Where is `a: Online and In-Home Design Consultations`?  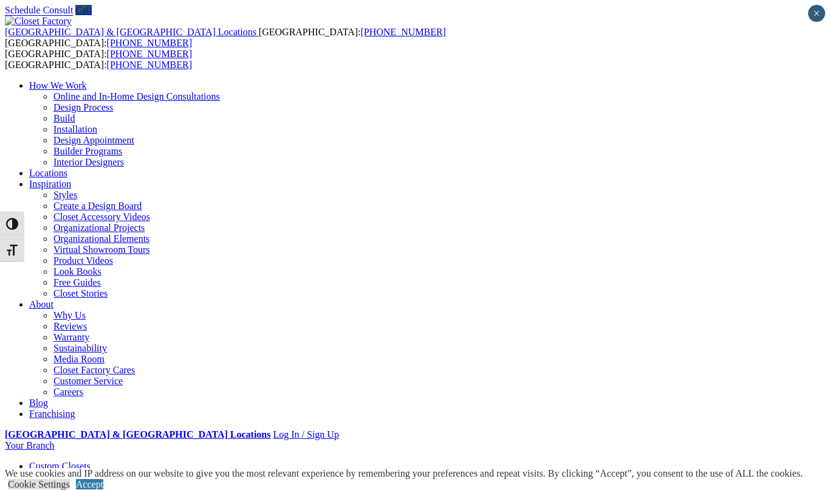
a: Online and In-Home Design Consultations is located at coordinates (137, 96).